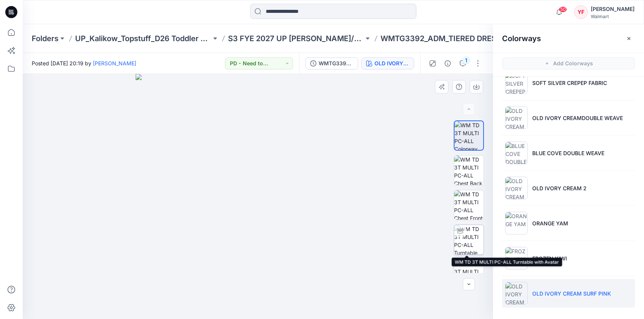  Describe the element at coordinates (516, 294) in the screenshot. I see `img: OLD IVORY CREAM SURF PINK` at that location.